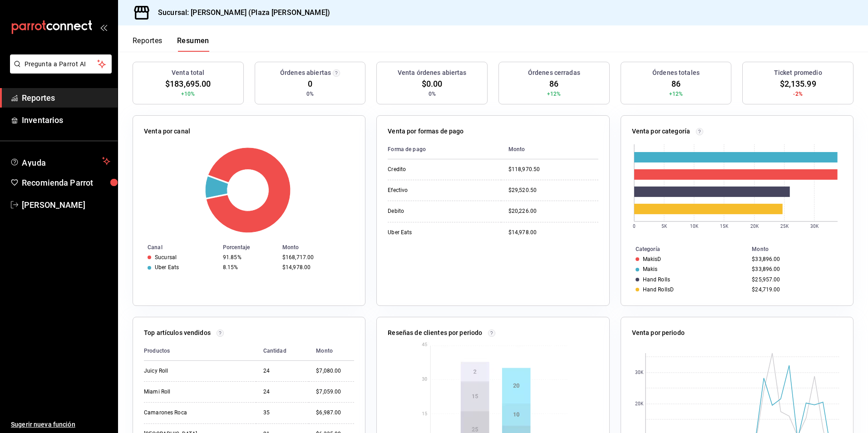 The height and width of the screenshot is (433, 868). What do you see at coordinates (167, 131) in the screenshot?
I see `p: Venta por canal` at bounding box center [167, 131].